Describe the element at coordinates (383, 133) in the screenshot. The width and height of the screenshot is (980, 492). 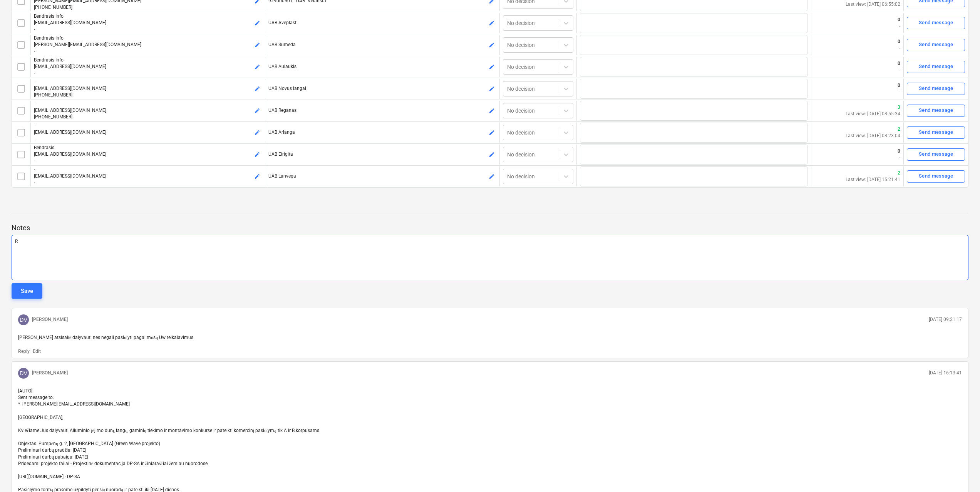
I see `p: UAB Arlanga` at that location.